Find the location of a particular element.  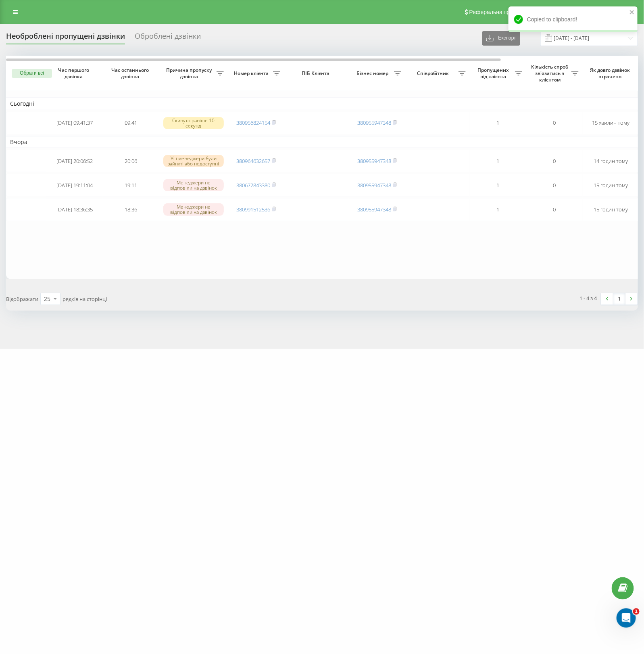

span: ПІБ Клієнта is located at coordinates (316, 74).